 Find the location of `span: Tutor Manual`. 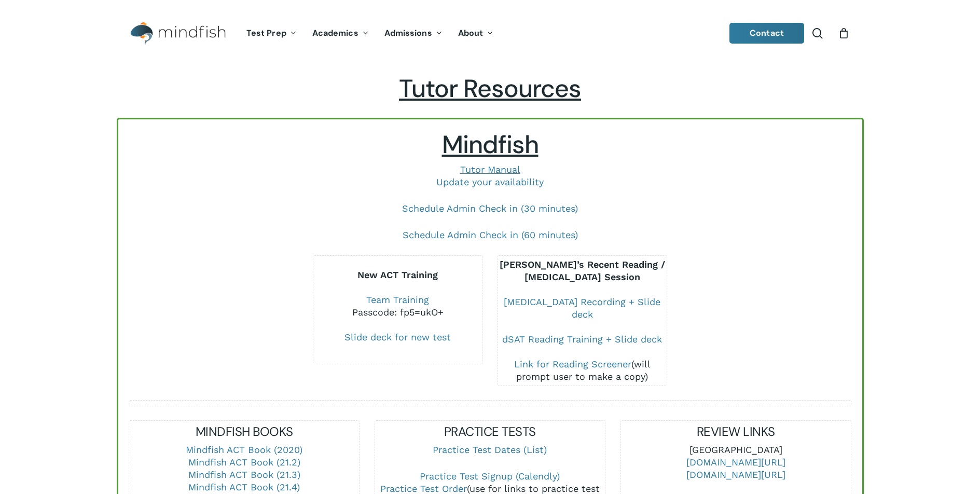

span: Tutor Manual is located at coordinates (490, 169).